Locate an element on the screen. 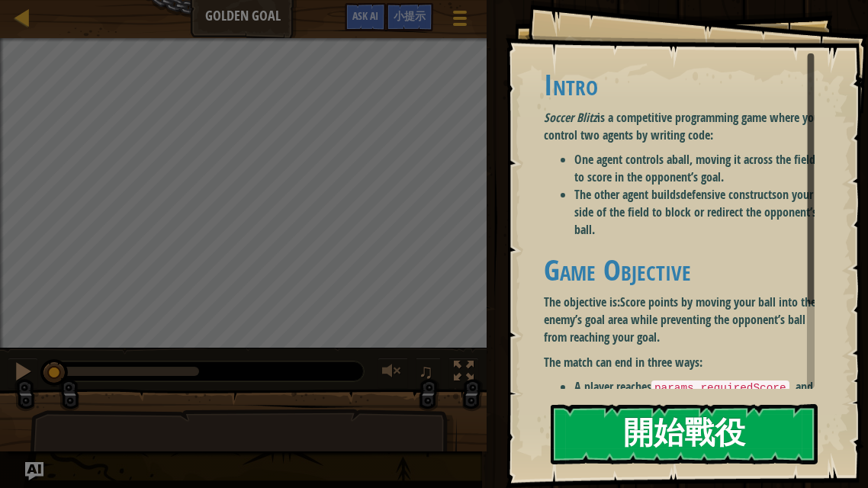 The height and width of the screenshot is (488, 868). h1: Intro is located at coordinates (685, 85).